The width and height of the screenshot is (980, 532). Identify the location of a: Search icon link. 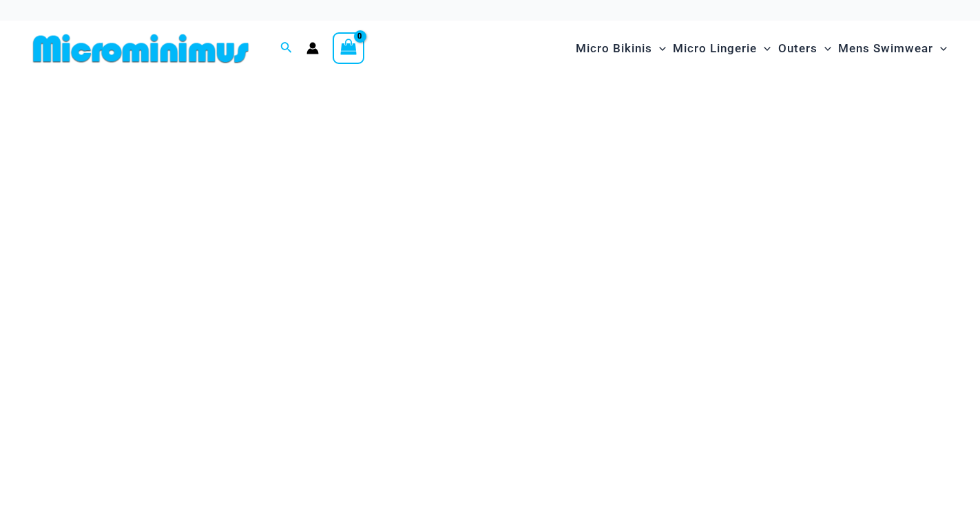
(287, 48).